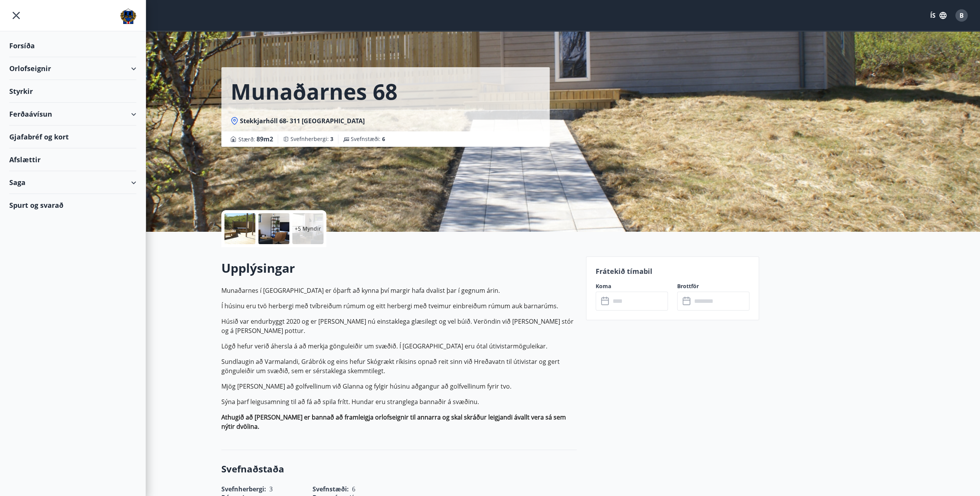  I want to click on div: Styrkir, so click(73, 91).